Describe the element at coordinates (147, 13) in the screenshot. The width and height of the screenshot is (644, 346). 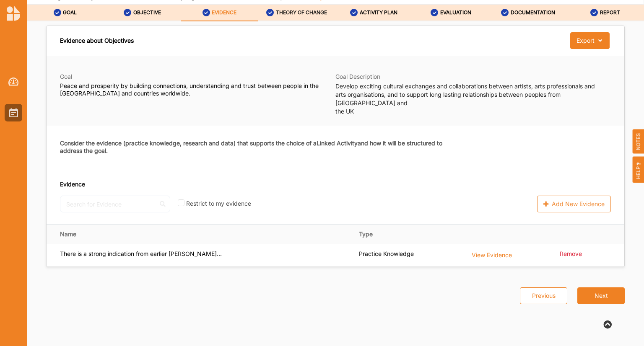
I see `label: OBJECTIVE` at that location.